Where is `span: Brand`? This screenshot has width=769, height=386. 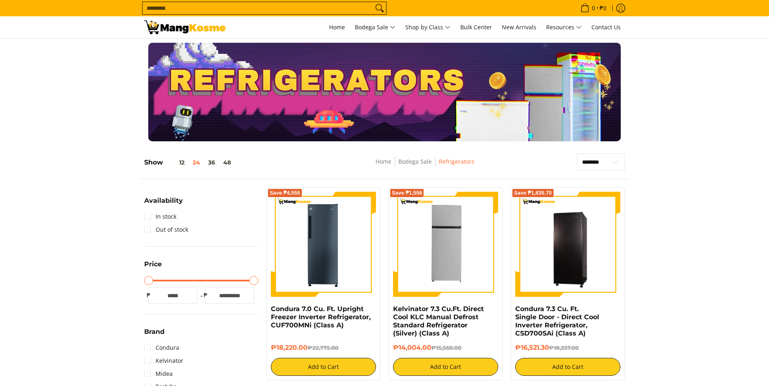
span: Brand is located at coordinates (154, 332).